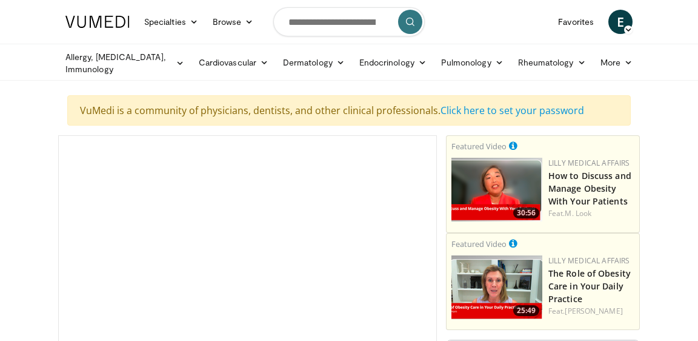 The width and height of the screenshot is (698, 341). Describe the element at coordinates (590, 188) in the screenshot. I see `a: How to Discuss and Manage Obesity With Your Patients` at that location.